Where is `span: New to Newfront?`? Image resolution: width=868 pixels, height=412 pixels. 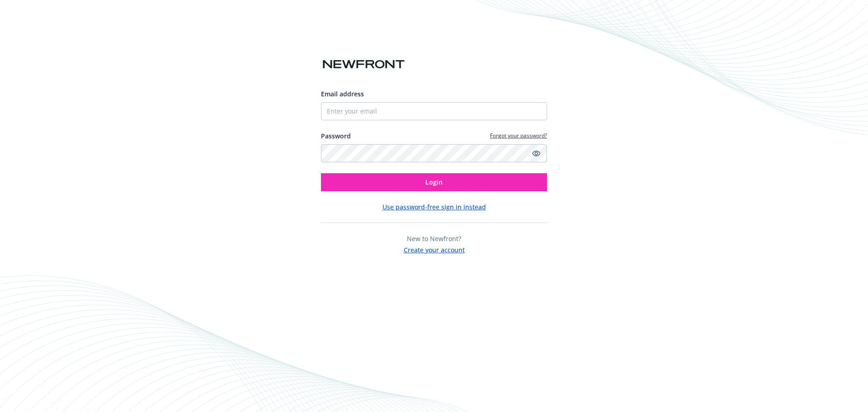 span: New to Newfront? is located at coordinates (434, 238).